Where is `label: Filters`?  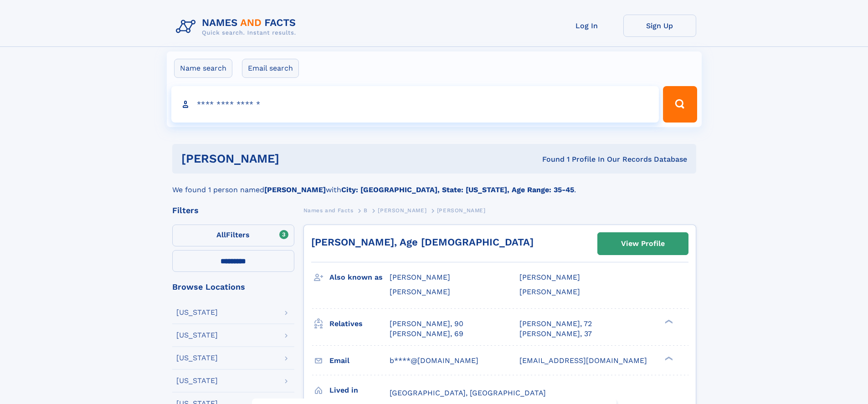
label: Filters is located at coordinates (233, 236).